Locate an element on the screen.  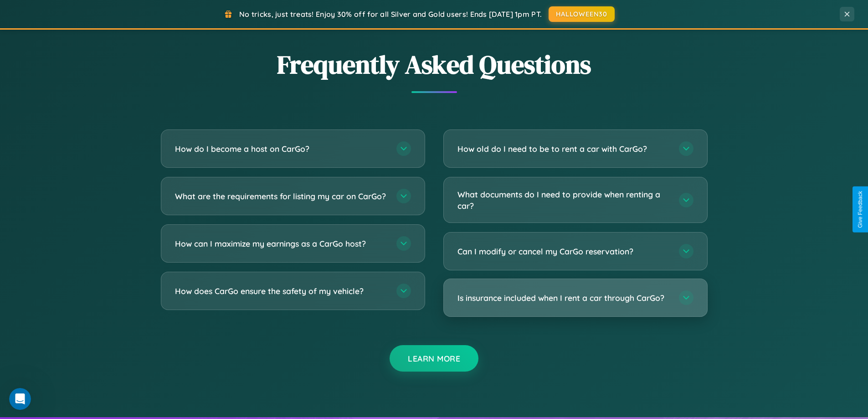
button: HALLOWEEN30 is located at coordinates (582, 14).